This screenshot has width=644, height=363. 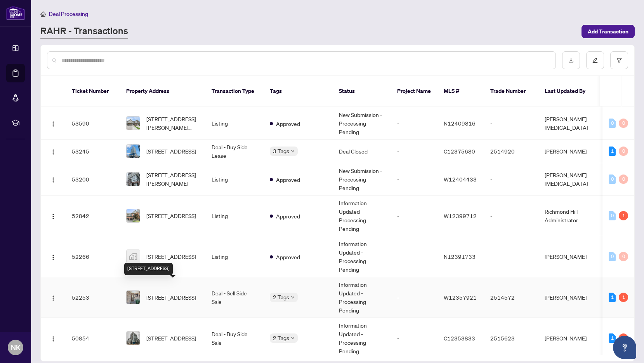 I want to click on td: 53200, so click(x=93, y=179).